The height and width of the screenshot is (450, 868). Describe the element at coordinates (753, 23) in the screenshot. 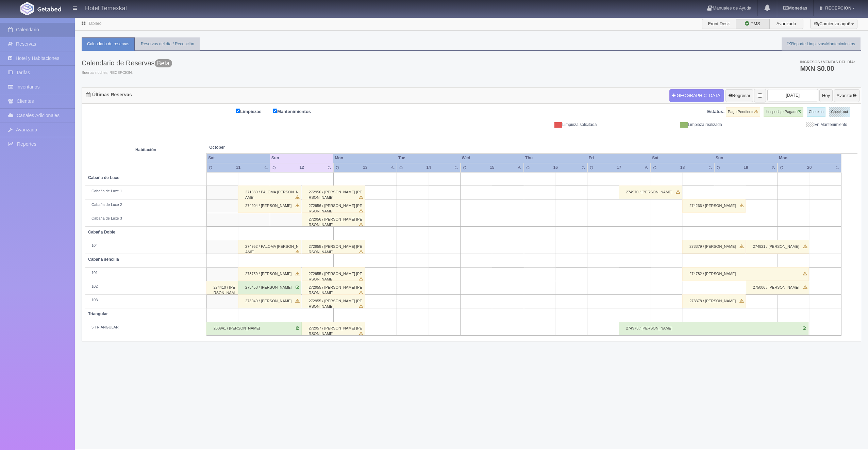

I see `label: PMS` at that location.